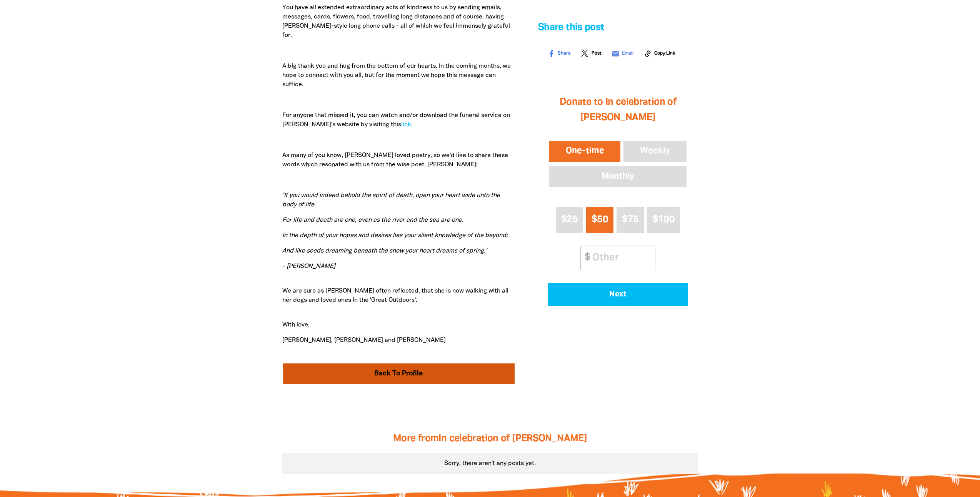 The image size is (980, 497). I want to click on p: You have all extended extraordinary acts of kindness to us by sending emails, messages, cards, fl..., so click(398, 21).